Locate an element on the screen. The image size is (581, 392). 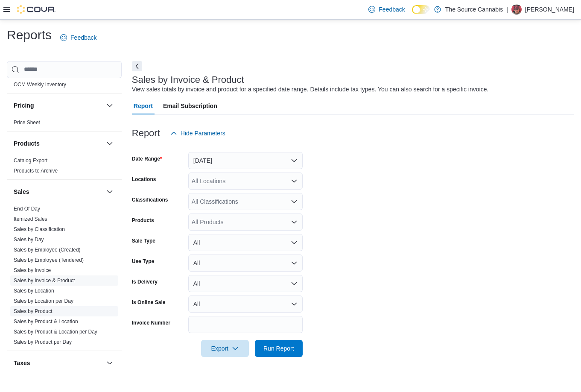
h1: Reports is located at coordinates (29, 35).